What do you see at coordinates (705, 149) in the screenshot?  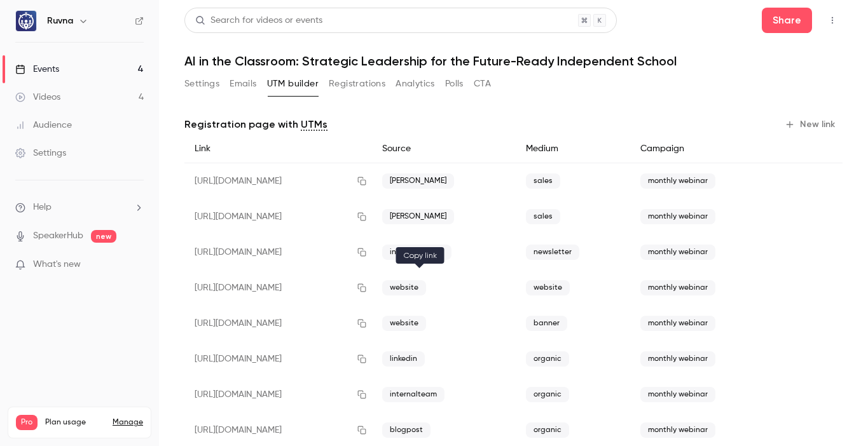 I see `div: Campaign` at bounding box center [705, 149].